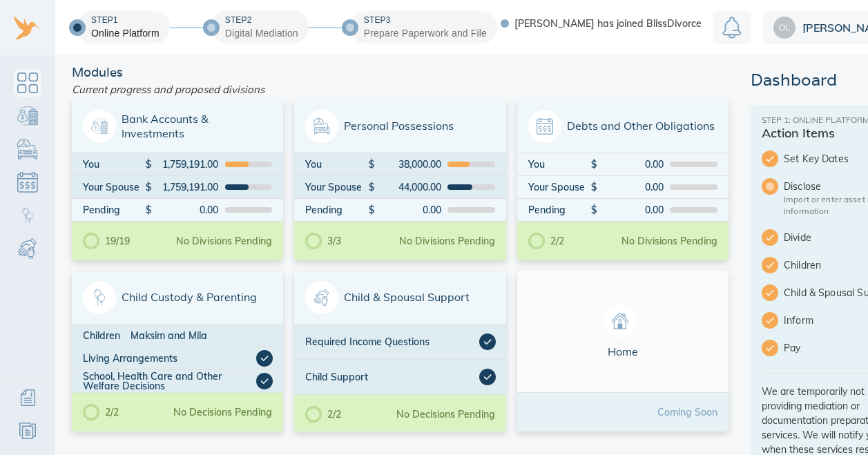  I want to click on div: 19/19, so click(106, 241).